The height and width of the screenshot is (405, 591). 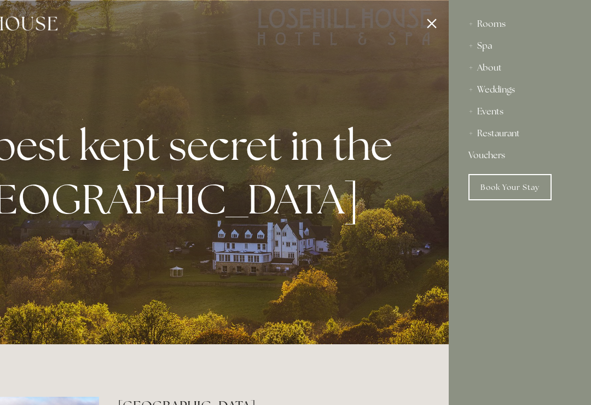 What do you see at coordinates (519, 112) in the screenshot?
I see `div: Events` at bounding box center [519, 112].